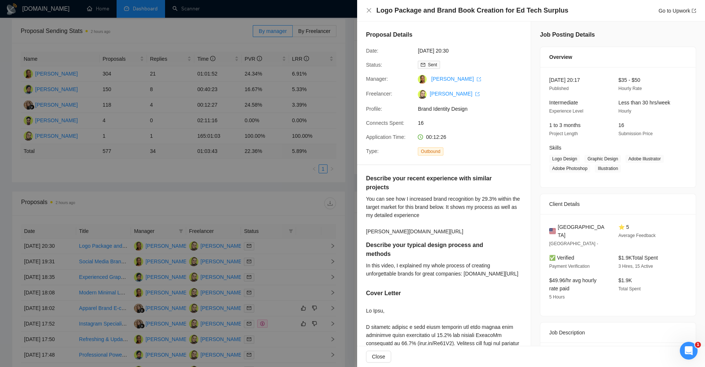 The width and height of the screenshot is (705, 367). Describe the element at coordinates (644, 159) in the screenshot. I see `span: Adobe Illustrator` at that location.